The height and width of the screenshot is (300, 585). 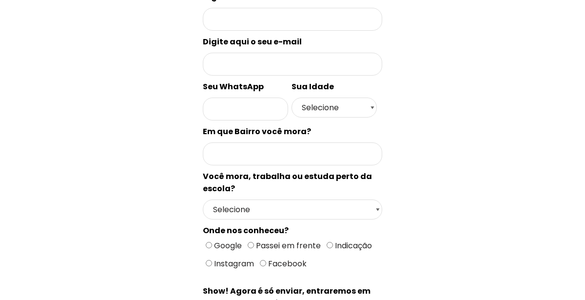 What do you see at coordinates (227, 245) in the screenshot?
I see `span: Google` at bounding box center [227, 245].